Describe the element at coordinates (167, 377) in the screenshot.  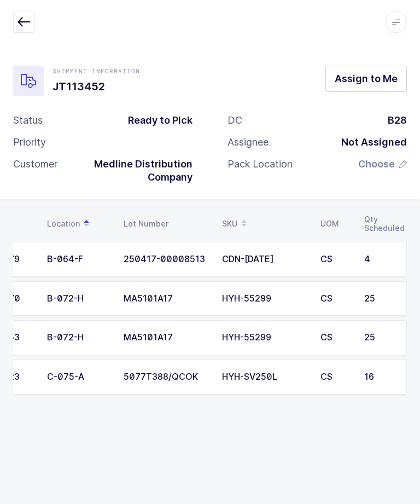
I see `div: 5077T388/QCOK` at that location.